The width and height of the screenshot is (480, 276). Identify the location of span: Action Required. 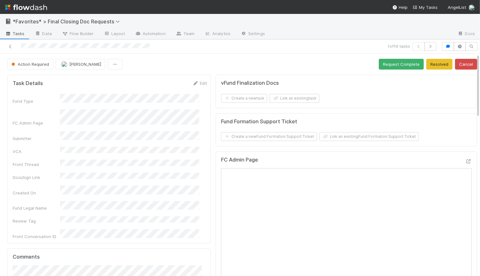
(29, 64).